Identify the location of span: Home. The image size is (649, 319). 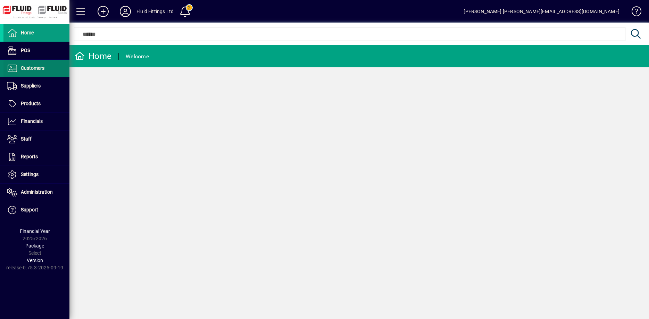
(27, 33).